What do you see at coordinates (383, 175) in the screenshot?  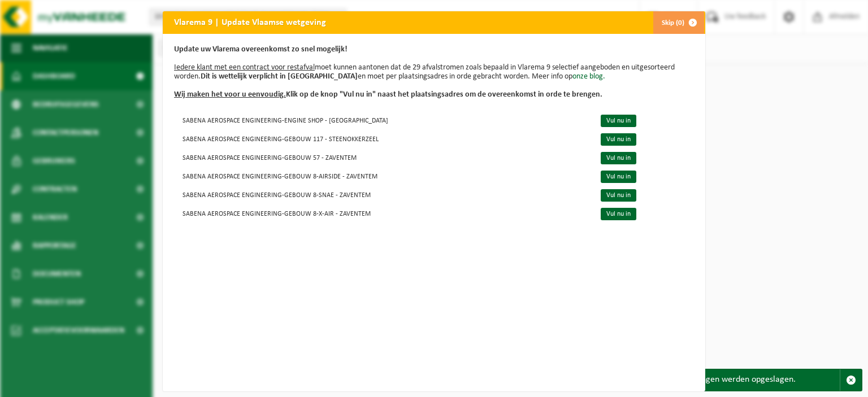 I see `td: SABENA AEROSPACE ENGINEERING-GEBOUW 8-AIRSIDE - ZAVENTEM` at bounding box center [383, 175].